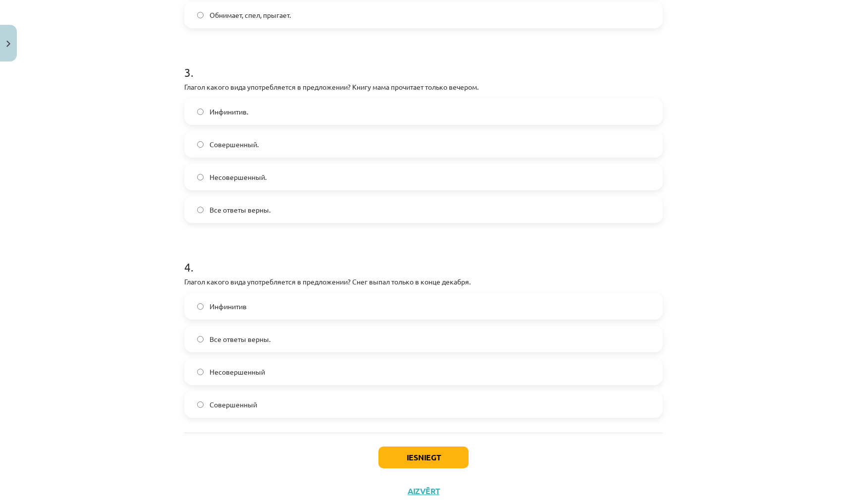  I want to click on input: Несовершенный., so click(200, 176).